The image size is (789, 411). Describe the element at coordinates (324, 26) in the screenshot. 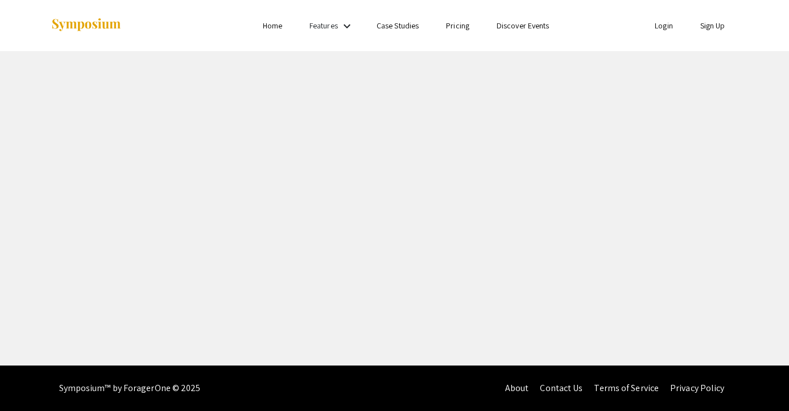

I see `a: Features` at that location.